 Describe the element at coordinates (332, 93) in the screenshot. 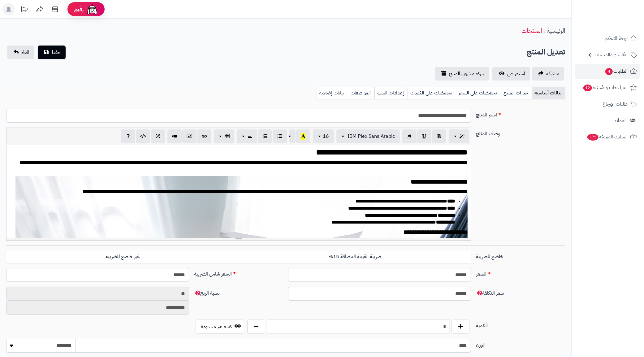

I see `a: بيانات إضافية` at that location.